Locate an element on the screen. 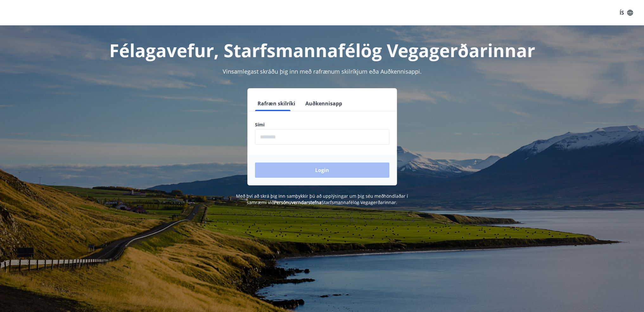 This screenshot has height=312, width=644. a: Persónuverndarstefna is located at coordinates (298, 202).